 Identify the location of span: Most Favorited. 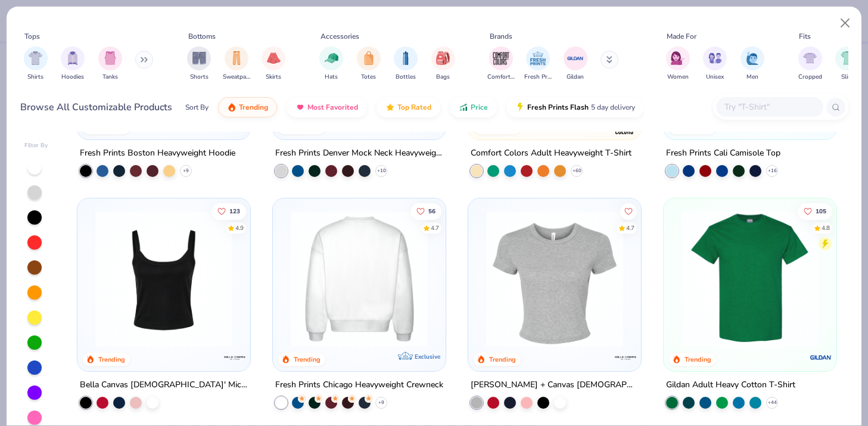
(332, 107).